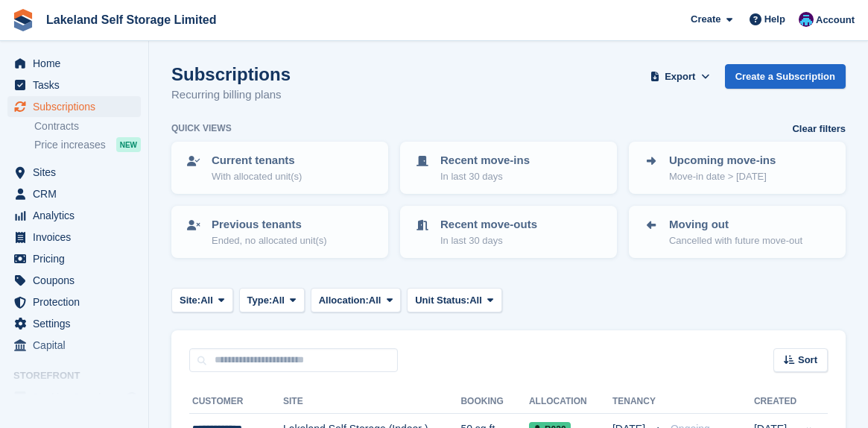 Image resolution: width=868 pixels, height=428 pixels. I want to click on span: Export, so click(679, 77).